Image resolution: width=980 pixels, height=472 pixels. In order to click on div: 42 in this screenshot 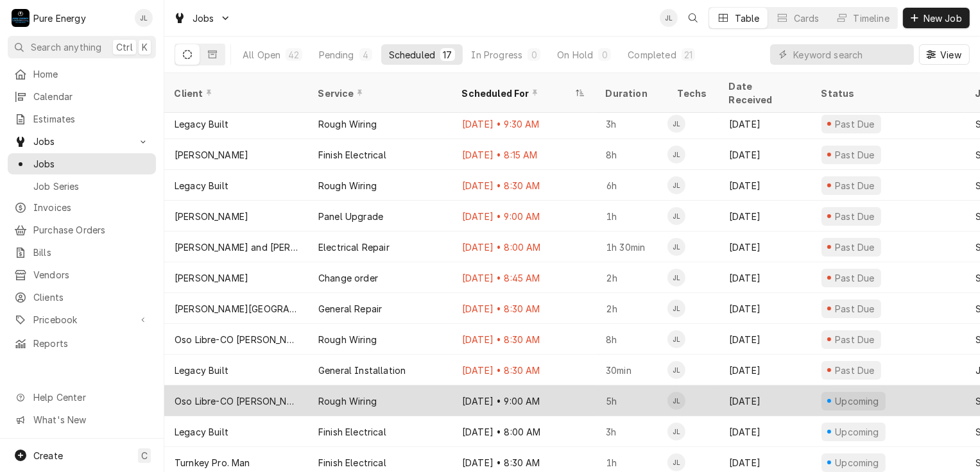, I will do `click(293, 54)`.